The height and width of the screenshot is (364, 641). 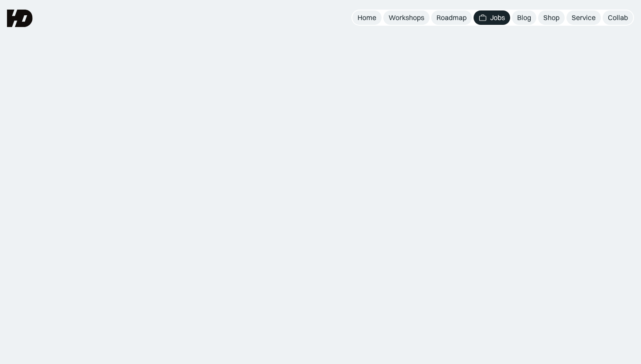 What do you see at coordinates (406, 18) in the screenshot?
I see `div: Workshops` at bounding box center [406, 18].